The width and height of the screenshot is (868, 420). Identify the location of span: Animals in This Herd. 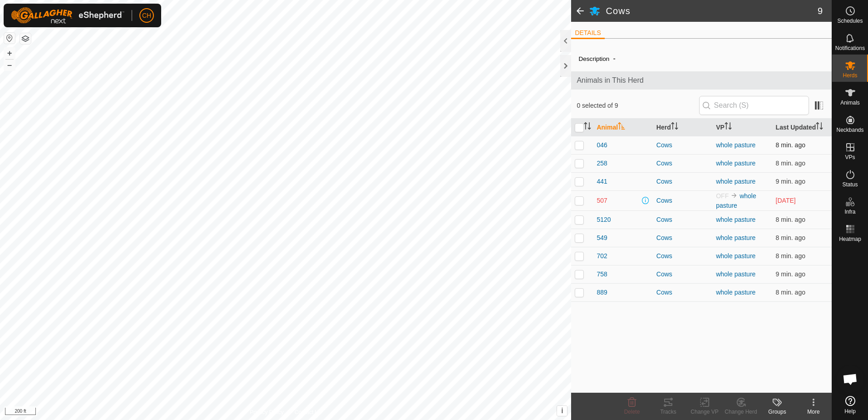
(702, 80).